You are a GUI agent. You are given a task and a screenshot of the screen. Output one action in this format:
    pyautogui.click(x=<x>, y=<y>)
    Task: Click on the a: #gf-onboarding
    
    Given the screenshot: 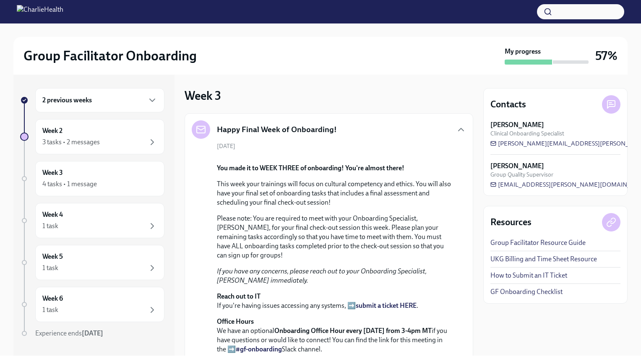 What is the action you would take?
    pyautogui.click(x=259, y=349)
    